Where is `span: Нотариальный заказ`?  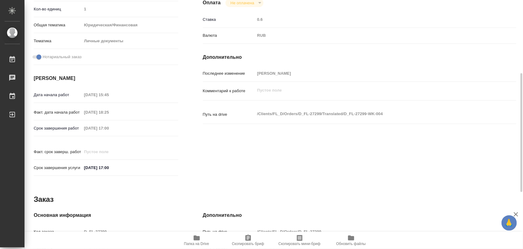 span: Нотариальный заказ is located at coordinates (62, 57).